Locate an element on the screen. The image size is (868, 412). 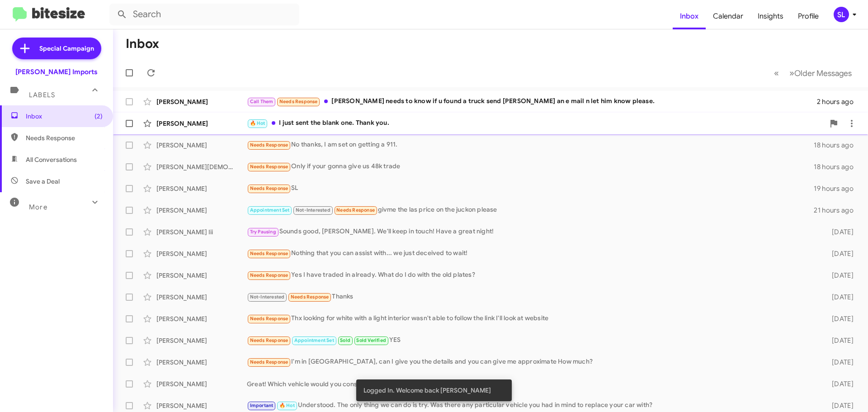
nav: Page navigation example is located at coordinates (813, 73).